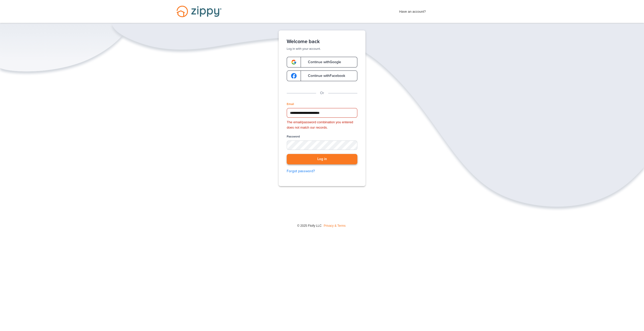  Describe the element at coordinates (291, 104) in the screenshot. I see `label: Email` at that location.